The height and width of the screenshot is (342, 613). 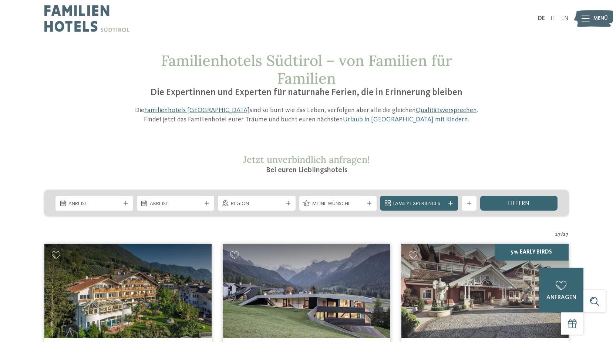 I want to click on span: filtern, so click(x=519, y=204).